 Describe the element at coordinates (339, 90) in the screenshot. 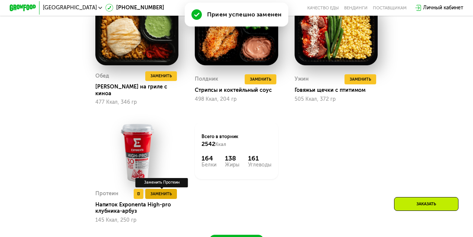

I see `div: Говяжьи щечки с птитимом` at that location.